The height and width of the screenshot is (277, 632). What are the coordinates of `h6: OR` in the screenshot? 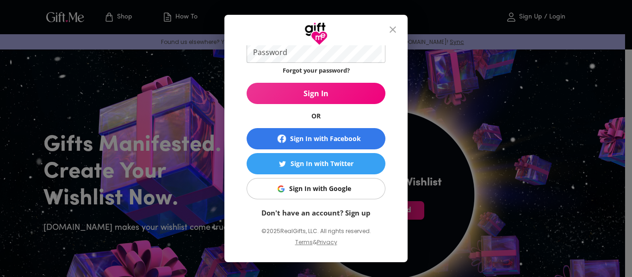 It's located at (316, 116).